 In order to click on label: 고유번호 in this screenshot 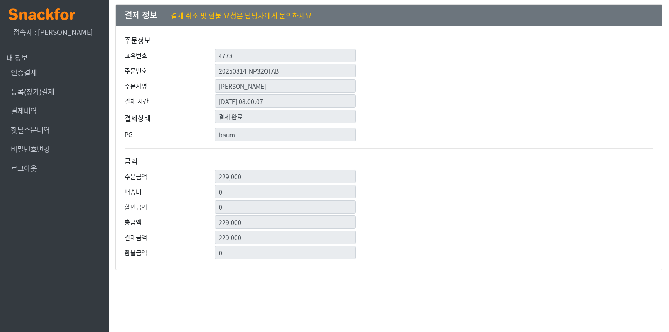, I will do `click(163, 55)`.